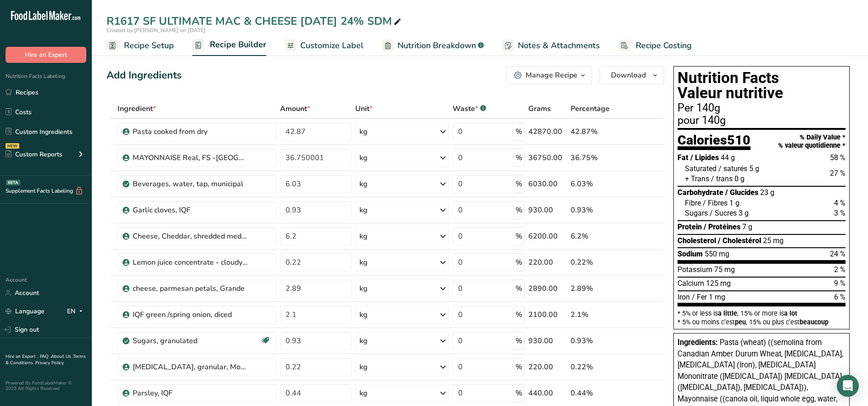 The width and height of the screenshot is (868, 406). Describe the element at coordinates (295, 109) in the screenshot. I see `span: Amount` at that location.